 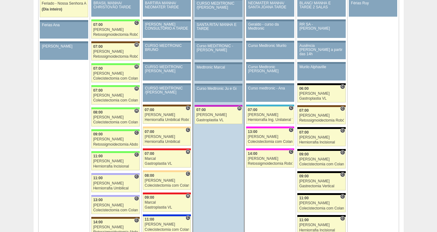 I want to click on div: Férias Ruy, so click(x=373, y=3).